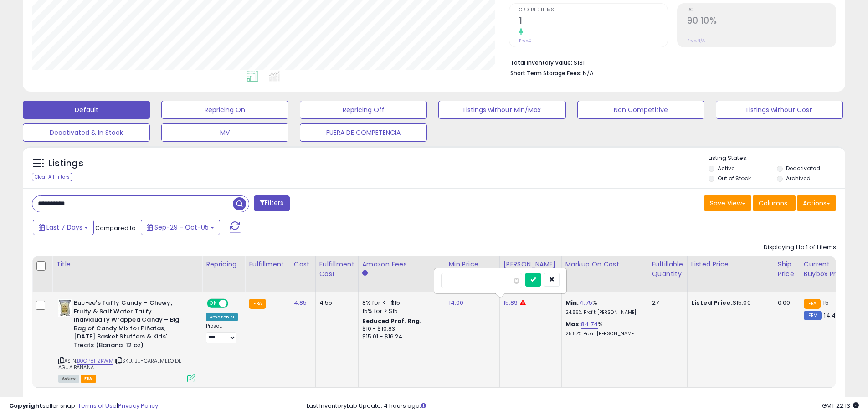 This screenshot has width=868, height=415. What do you see at coordinates (827, 269) in the screenshot?
I see `div: Current Buybox Price` at bounding box center [827, 269].